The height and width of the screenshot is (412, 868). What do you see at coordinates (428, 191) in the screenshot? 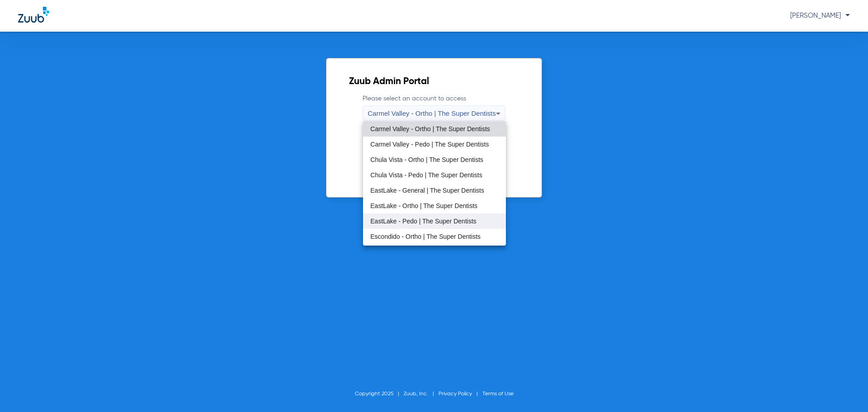
I see `span: EastLake - General | The Super Dentists` at bounding box center [428, 191].